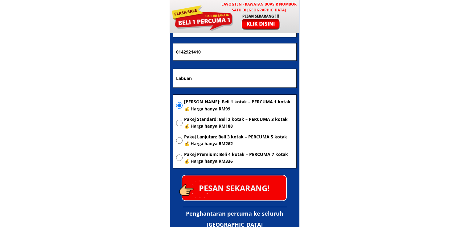  I want to click on span: Pakej Premium: Beli 4 kotak – PERCUMA 7 kotak 💰 Harga hanya RM336, so click(238, 158).